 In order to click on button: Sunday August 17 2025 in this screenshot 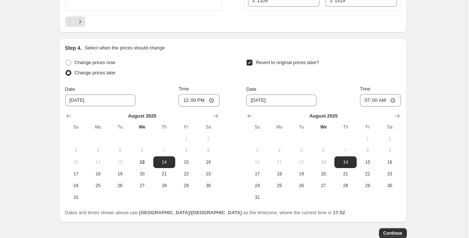, I will do `click(76, 174)`.